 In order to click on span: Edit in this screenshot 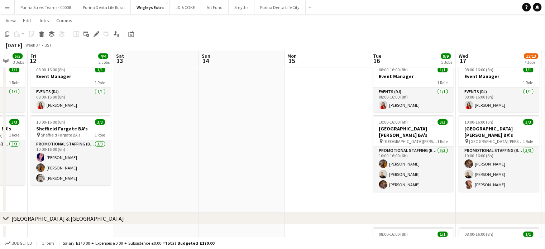, I will do `click(27, 20)`.